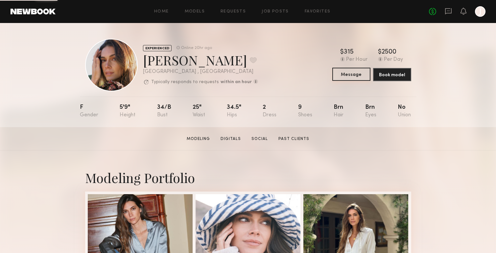 The image size is (496, 253). I want to click on div: 315, so click(349, 52).